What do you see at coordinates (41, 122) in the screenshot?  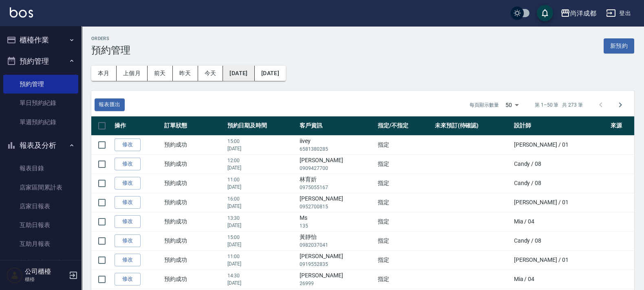 I see `a: 單週預約紀錄` at bounding box center [41, 122].